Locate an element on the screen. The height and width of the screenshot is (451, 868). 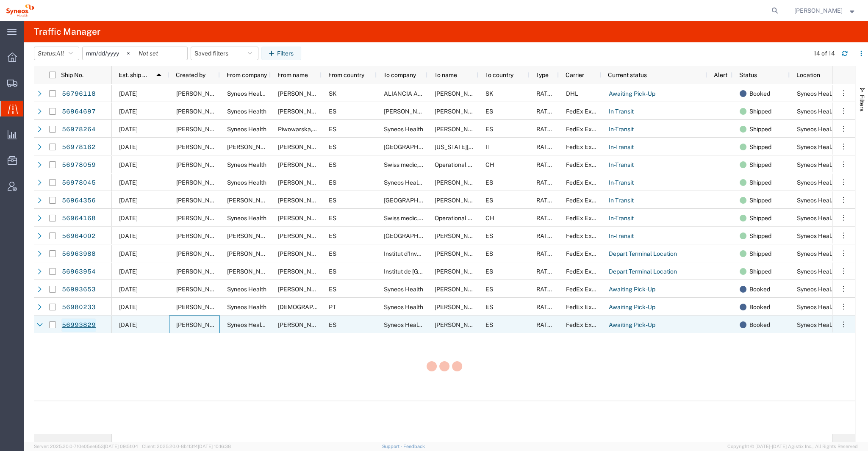
span: Type is located at coordinates (542, 75).